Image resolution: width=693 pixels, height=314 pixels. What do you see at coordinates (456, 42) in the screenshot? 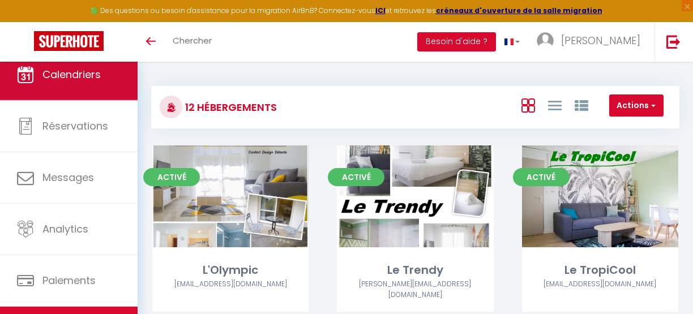
I see `button: Besoin d'aide ?` at bounding box center [456, 42].